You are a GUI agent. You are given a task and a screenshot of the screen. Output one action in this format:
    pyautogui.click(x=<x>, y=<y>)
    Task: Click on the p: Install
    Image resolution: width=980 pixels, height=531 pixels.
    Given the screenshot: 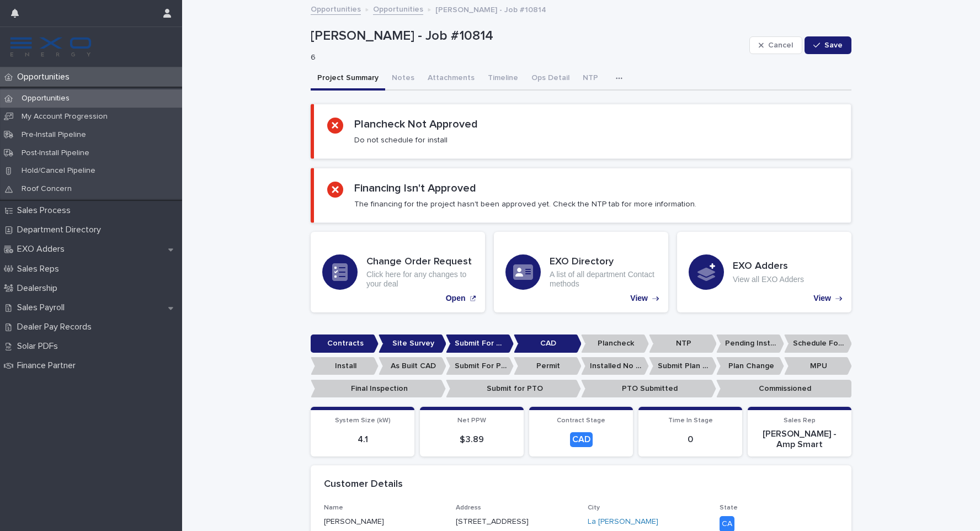 What is the action you would take?
    pyautogui.click(x=344, y=366)
    